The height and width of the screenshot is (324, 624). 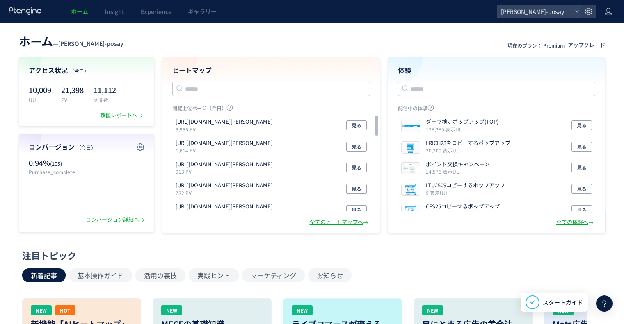 I want to click on p: UU, so click(x=40, y=100).